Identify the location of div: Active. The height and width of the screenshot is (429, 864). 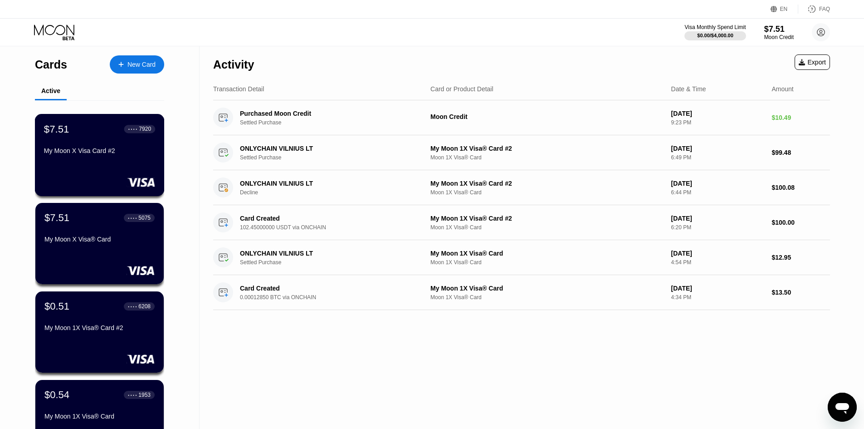
(51, 91).